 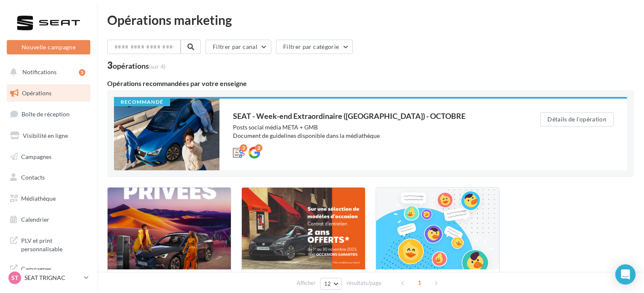 What do you see at coordinates (142, 103) in the screenshot?
I see `div: Recommandé` at bounding box center [142, 103].